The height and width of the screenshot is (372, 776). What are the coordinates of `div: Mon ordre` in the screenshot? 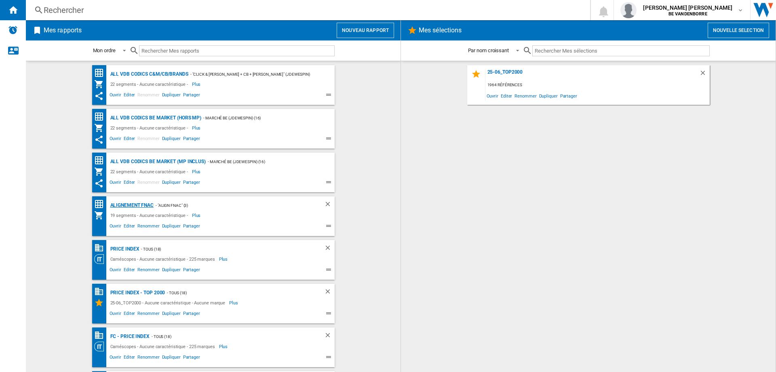 It's located at (104, 50).